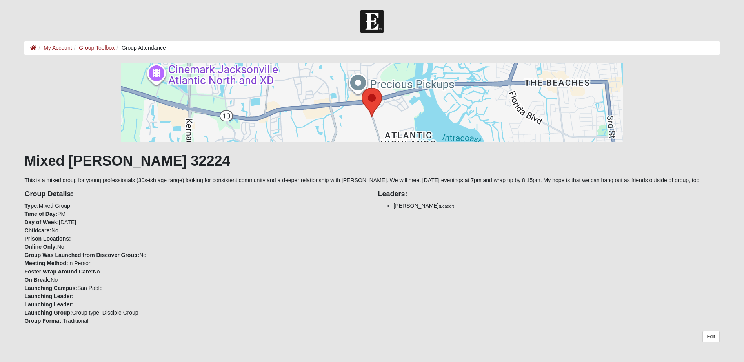 This screenshot has height=362, width=744. What do you see at coordinates (40, 247) in the screenshot?
I see `strong: Online Only:` at bounding box center [40, 247].